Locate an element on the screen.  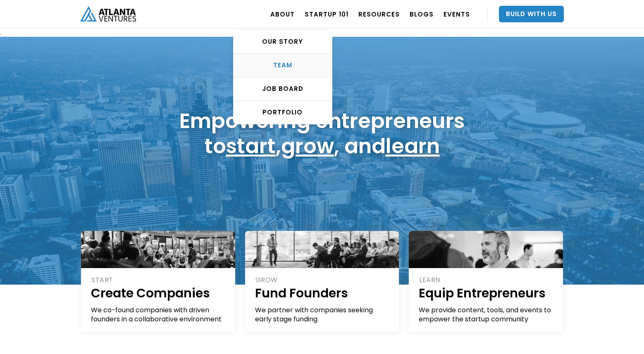
a: grow is located at coordinates (307, 146).